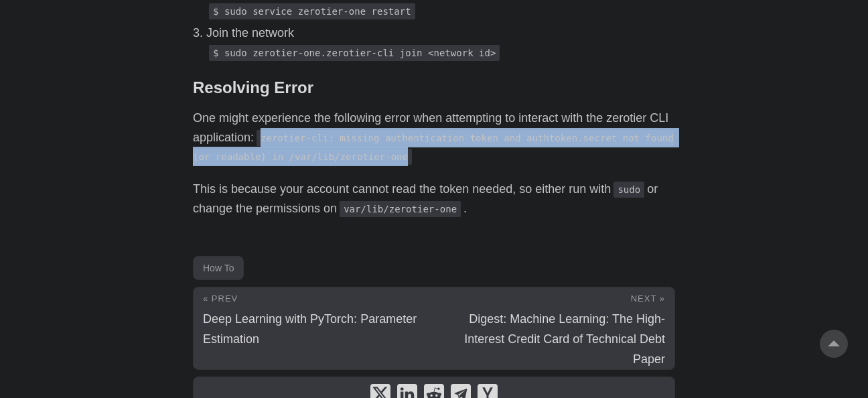 The width and height of the screenshot is (868, 398). Describe the element at coordinates (354, 53) in the screenshot. I see `code: $ sudo zerotier-one.zerotier-cli join <network id>` at that location.